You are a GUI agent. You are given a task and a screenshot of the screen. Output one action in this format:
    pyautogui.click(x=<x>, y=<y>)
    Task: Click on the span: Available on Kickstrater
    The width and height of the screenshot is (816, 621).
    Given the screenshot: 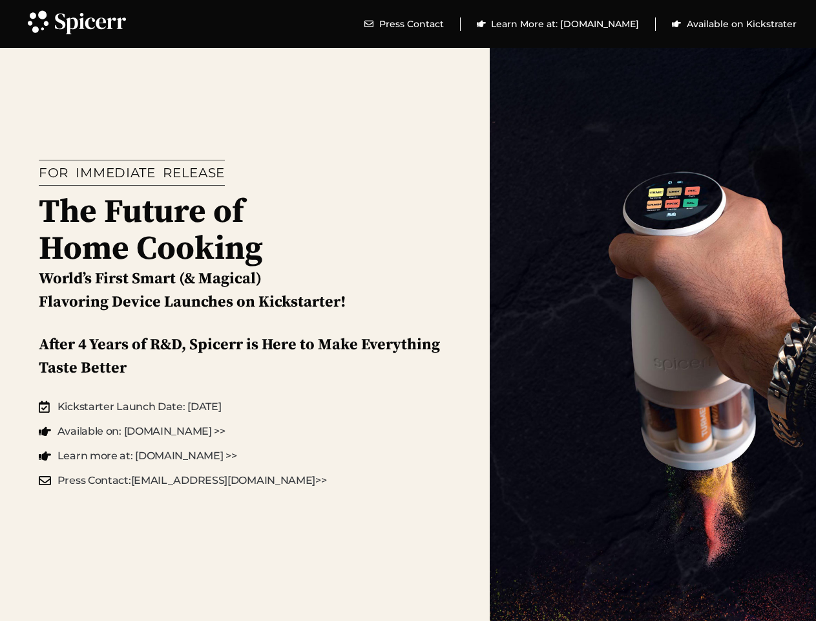 What is the action you would take?
    pyautogui.click(x=740, y=24)
    